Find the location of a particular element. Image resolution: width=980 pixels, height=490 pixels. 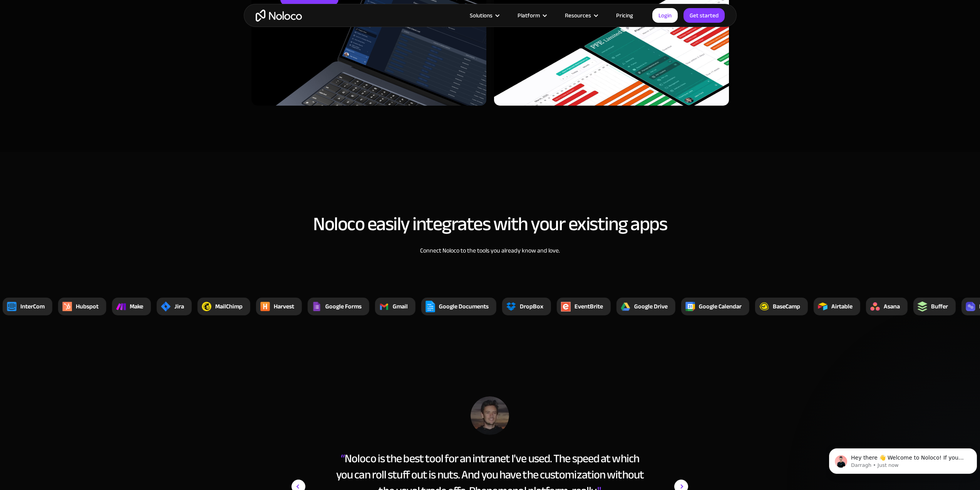

div: Buffer is located at coordinates (939, 307).